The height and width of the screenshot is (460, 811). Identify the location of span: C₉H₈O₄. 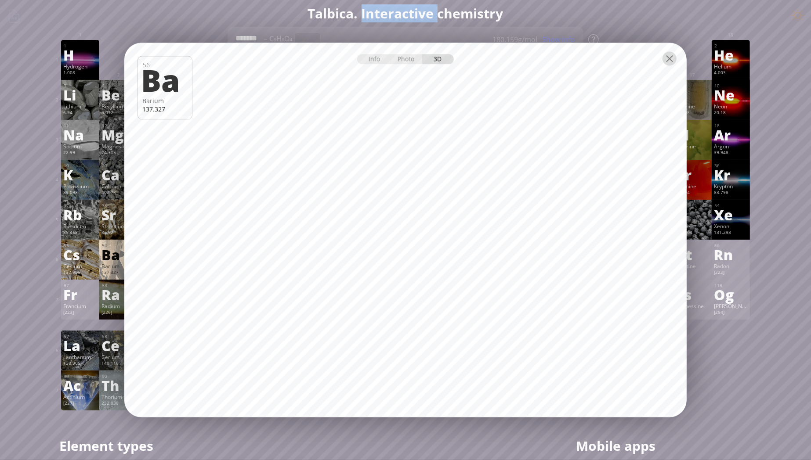
(278, 39).